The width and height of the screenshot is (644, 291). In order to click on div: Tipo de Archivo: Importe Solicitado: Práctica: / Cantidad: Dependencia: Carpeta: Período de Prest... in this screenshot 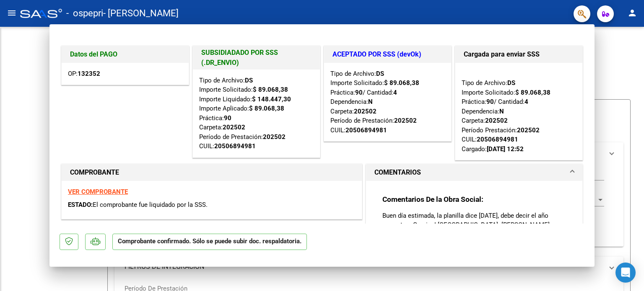, I will do `click(387, 102)`.